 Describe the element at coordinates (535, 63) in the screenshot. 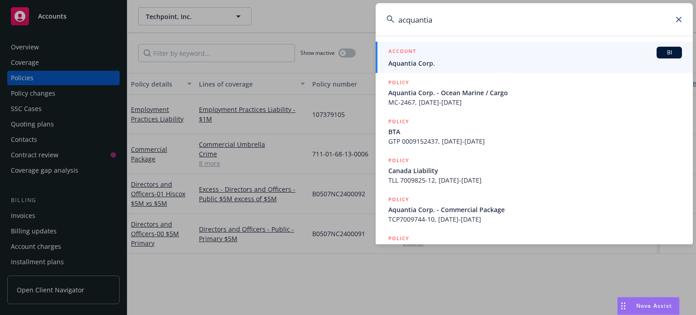

I see `span: Aquantia Corp.` at that location.